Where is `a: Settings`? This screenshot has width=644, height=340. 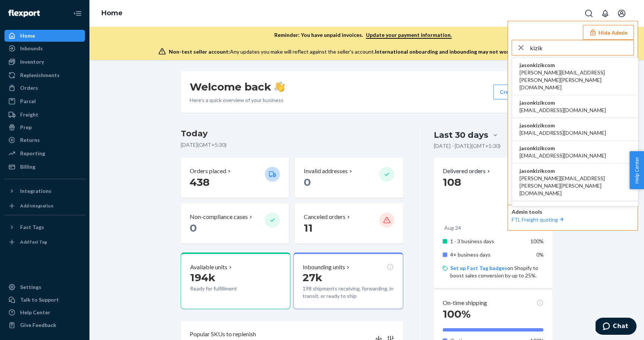
a: Settings is located at coordinates (45, 287).